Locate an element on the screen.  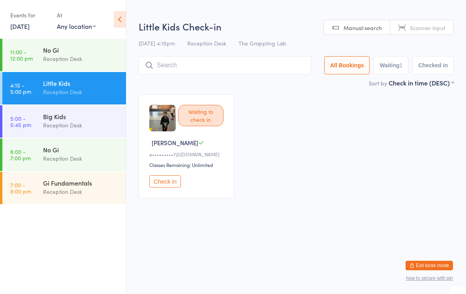
div: Waiting to check in is located at coordinates (201, 115).